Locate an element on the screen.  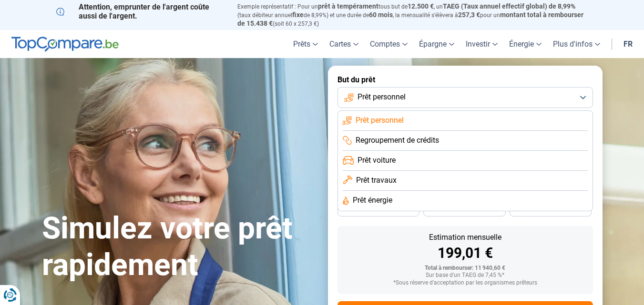
a: Énergie is located at coordinates (526, 44).